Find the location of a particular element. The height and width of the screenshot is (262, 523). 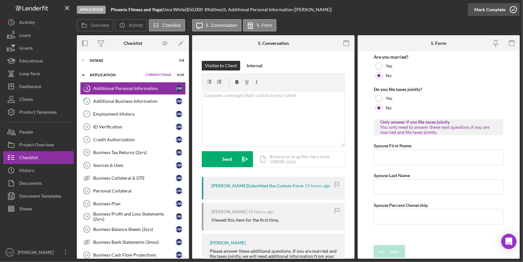

div: Open Intercom Messenger is located at coordinates (509, 241).